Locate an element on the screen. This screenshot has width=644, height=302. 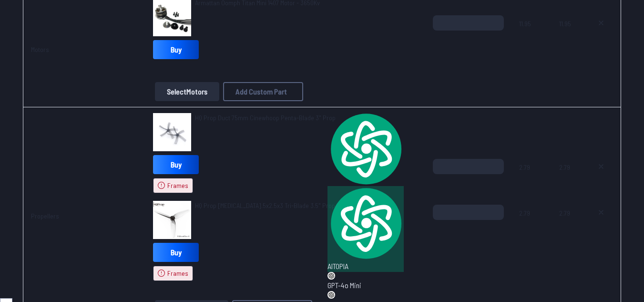
button: SelectMotors is located at coordinates (187, 91).